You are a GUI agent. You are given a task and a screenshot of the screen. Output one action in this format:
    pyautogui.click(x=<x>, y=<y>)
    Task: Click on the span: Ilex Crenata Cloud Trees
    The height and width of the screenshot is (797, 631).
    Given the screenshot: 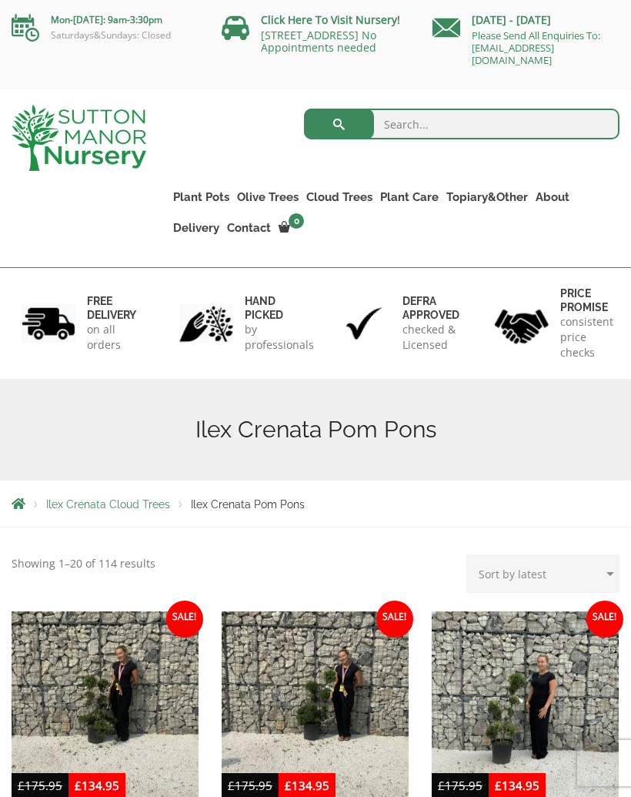 What is the action you would take?
    pyautogui.click(x=108, y=504)
    